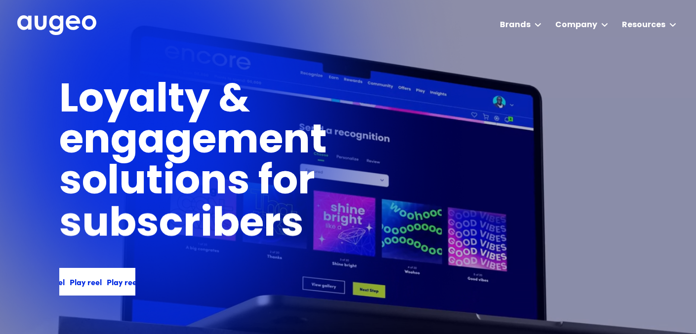 This screenshot has width=696, height=334. What do you see at coordinates (97, 282) in the screenshot?
I see `a: Play reelPlay reelPlay reel` at bounding box center [97, 282].